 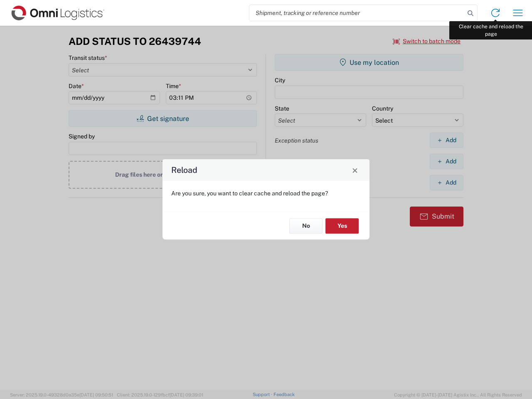 What do you see at coordinates (357, 13) in the screenshot?
I see `input: Shipment, tracking or reference number` at bounding box center [357, 13].